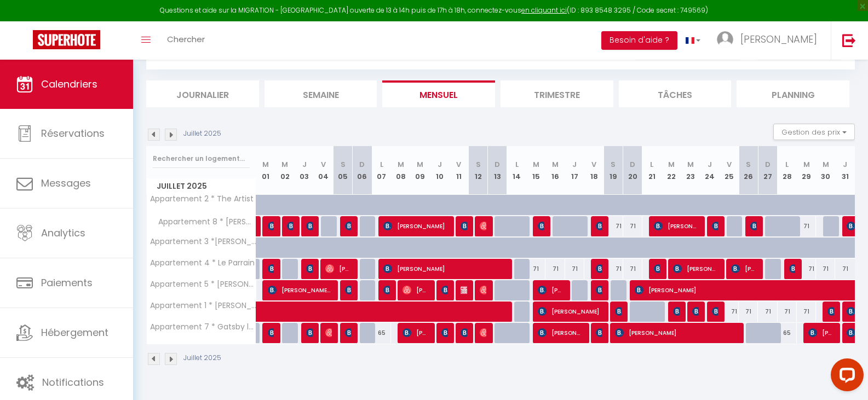 This screenshot has height=400, width=868. I want to click on th: 31, so click(845, 170).